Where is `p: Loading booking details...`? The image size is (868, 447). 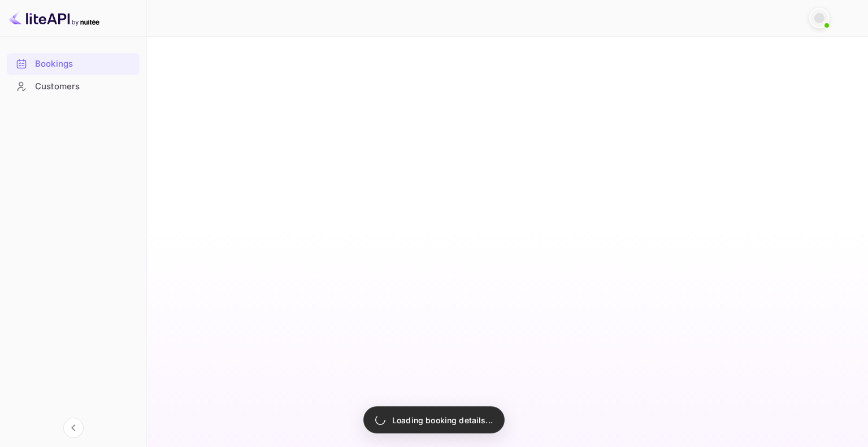
p: Loading booking details... is located at coordinates (442, 420).